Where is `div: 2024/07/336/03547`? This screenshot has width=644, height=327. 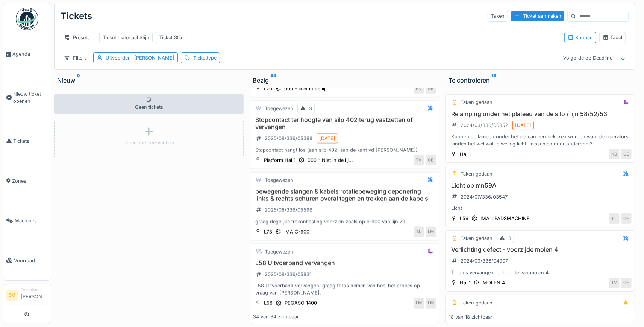
div: 2024/07/336/03547 is located at coordinates (484, 197).